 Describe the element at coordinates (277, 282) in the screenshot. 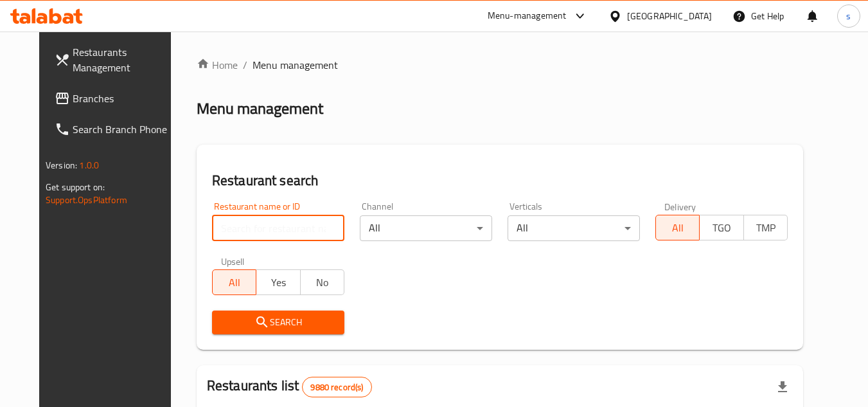

I see `button: Yes` at that location.